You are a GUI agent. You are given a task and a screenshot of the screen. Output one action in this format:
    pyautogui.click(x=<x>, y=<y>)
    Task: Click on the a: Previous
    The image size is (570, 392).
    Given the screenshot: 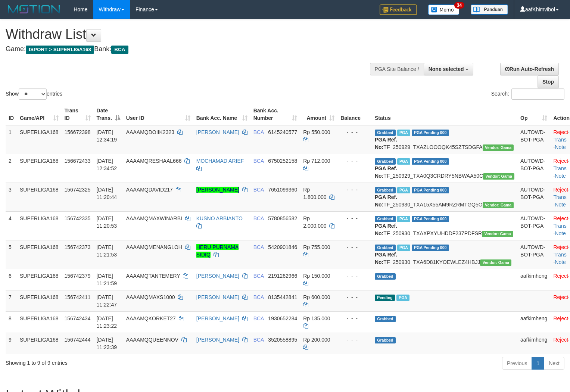 What is the action you would take?
    pyautogui.click(x=517, y=363)
    